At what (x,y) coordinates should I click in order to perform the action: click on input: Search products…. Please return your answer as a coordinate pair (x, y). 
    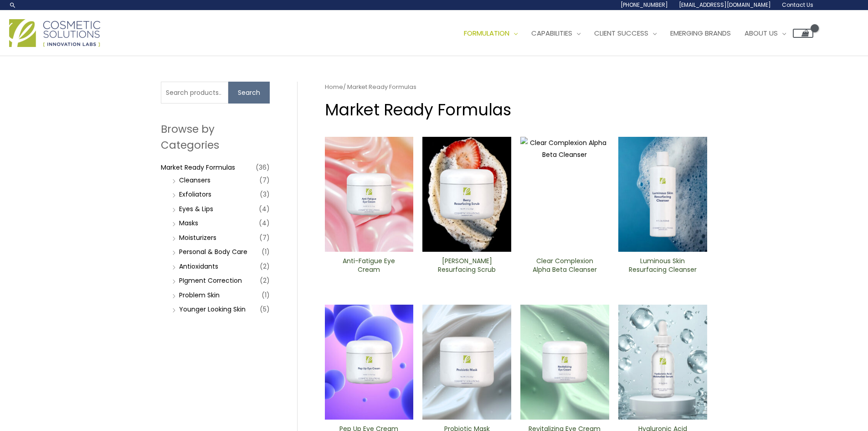
    Looking at the image, I should click on (195, 92).